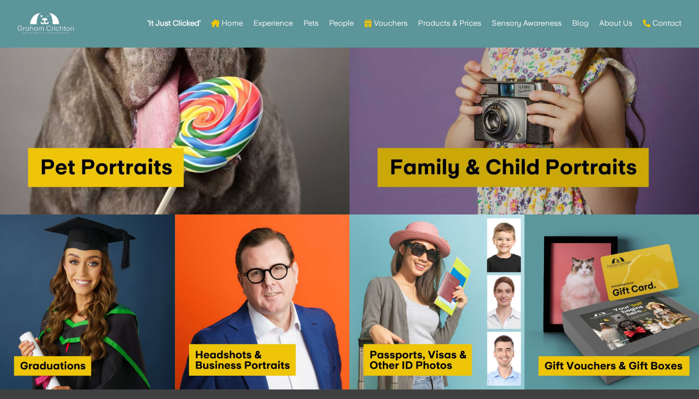 This screenshot has height=399, width=699. I want to click on a: ‘It Just Clicked’, so click(174, 23).